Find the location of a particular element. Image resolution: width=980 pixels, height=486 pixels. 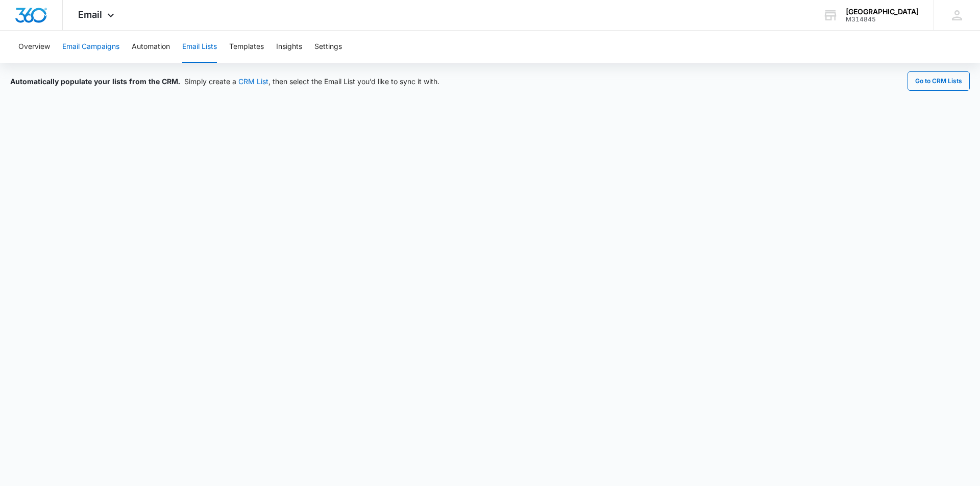

button: Overview is located at coordinates (34, 47).